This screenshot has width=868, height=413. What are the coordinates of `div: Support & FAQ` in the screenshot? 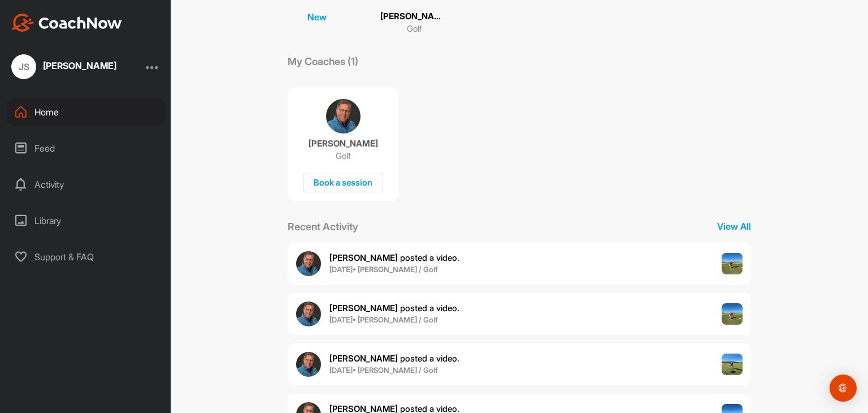 It's located at (86, 257).